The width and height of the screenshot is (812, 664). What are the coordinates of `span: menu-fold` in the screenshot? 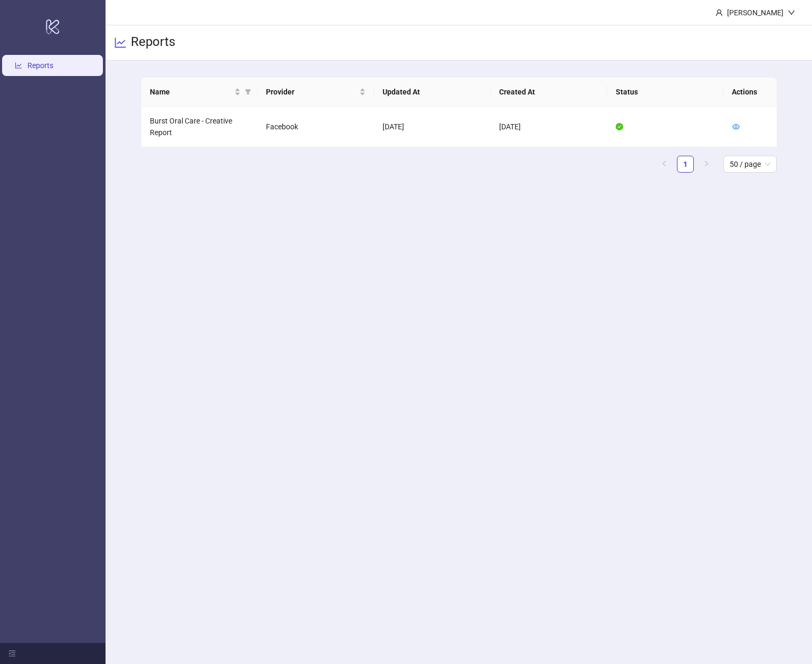 It's located at (12, 653).